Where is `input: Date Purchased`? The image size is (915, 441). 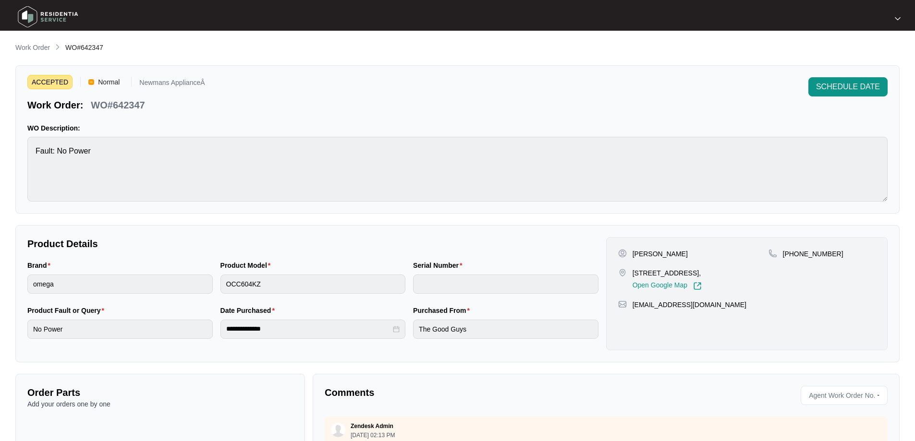
input: Date Purchased is located at coordinates (309, 329).